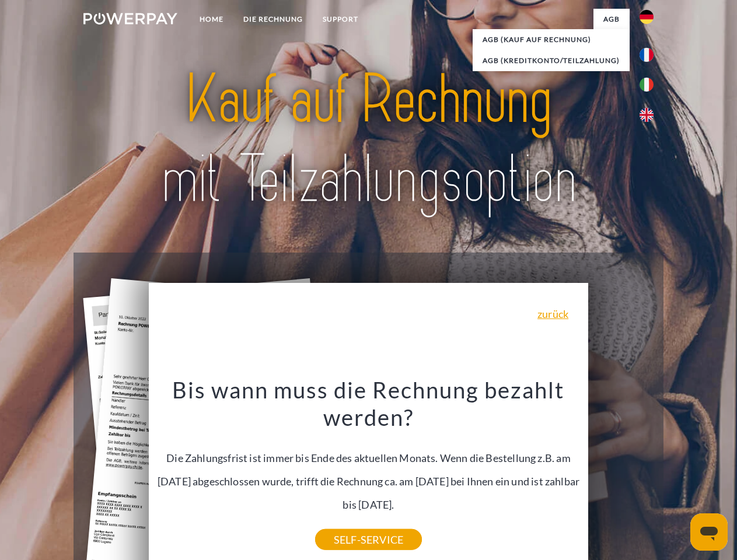 The height and width of the screenshot is (560, 737). What do you see at coordinates (340, 19) in the screenshot?
I see `a: SUPPORT` at bounding box center [340, 19].